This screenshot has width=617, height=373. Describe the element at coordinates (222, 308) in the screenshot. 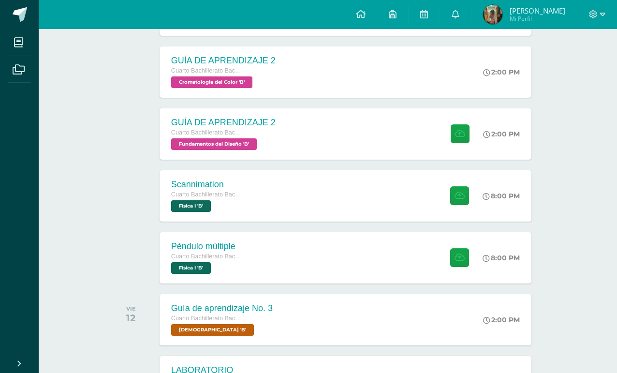

I see `div: Guía de aprendizaje No. 3` at that location.